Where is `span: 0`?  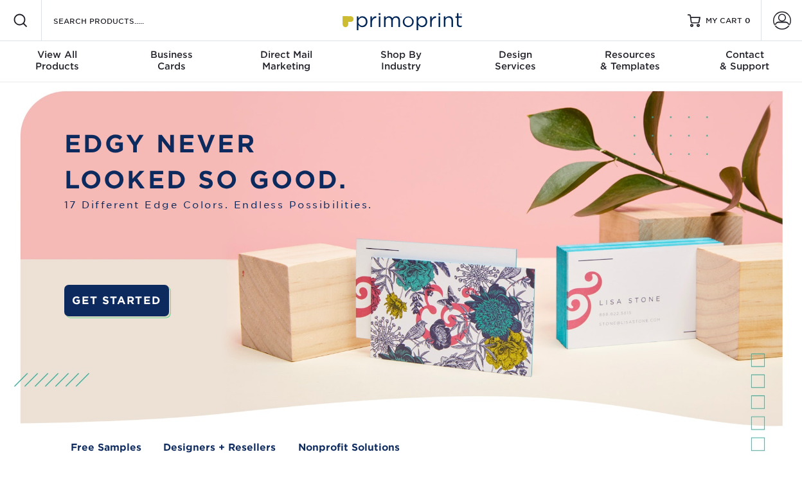
span: 0 is located at coordinates (747, 21).